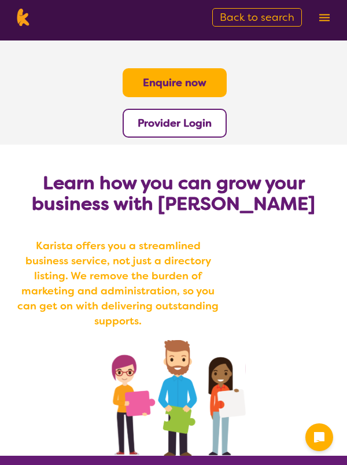  Describe the element at coordinates (175, 83) in the screenshot. I see `b: Enquire now` at that location.